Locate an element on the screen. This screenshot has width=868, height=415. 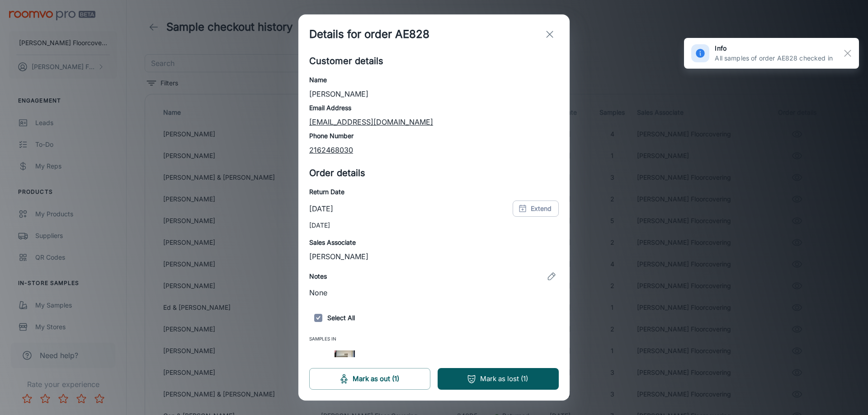
h5: Customer details is located at coordinates (434, 61).